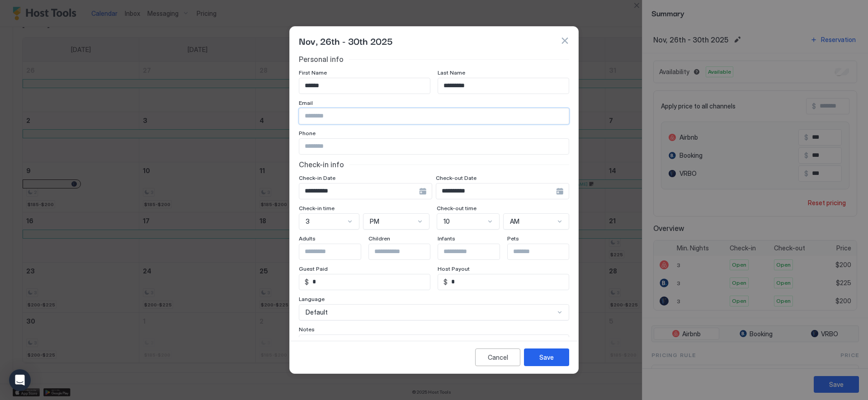 The width and height of the screenshot is (868, 400). I want to click on span: First Name, so click(313, 72).